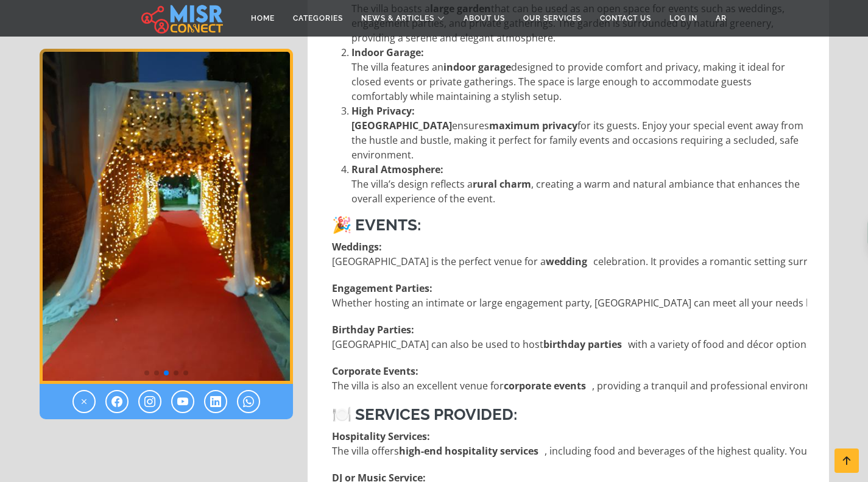  I want to click on span: Go to slide 1, so click(147, 373).